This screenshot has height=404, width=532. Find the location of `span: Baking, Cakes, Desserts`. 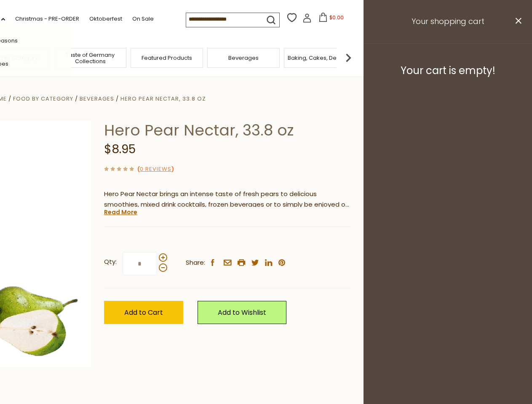

span: Baking, Cakes, Desserts is located at coordinates (320, 57).